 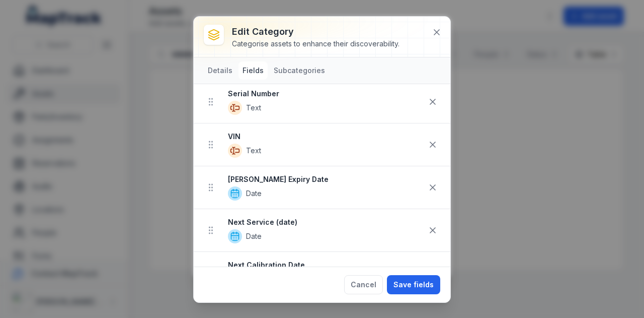 What do you see at coordinates (315, 43) in the screenshot?
I see `div: Categorise assets to enhance their discoverability.` at bounding box center [315, 43].